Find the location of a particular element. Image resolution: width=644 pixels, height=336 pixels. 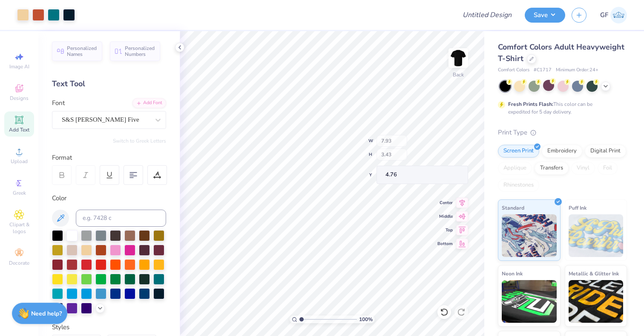

span: Add Text is located at coordinates (19, 130).